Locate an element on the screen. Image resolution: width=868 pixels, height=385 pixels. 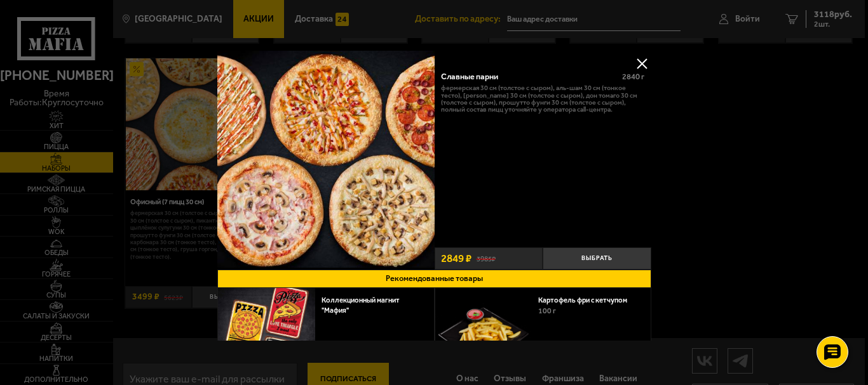
s: 3985 ₽ is located at coordinates (485, 258).